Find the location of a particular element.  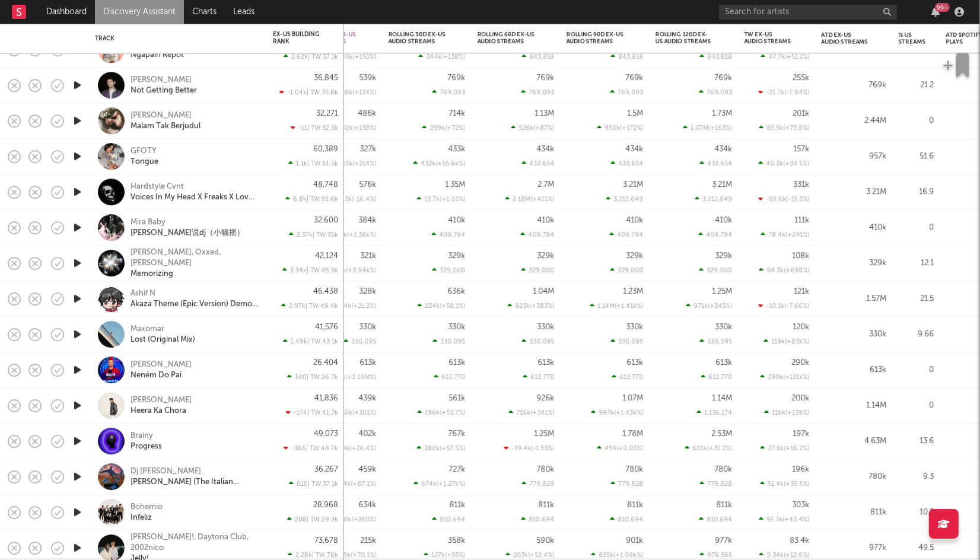

div: -59.6k ( -15.3 % ) is located at coordinates (783, 199).